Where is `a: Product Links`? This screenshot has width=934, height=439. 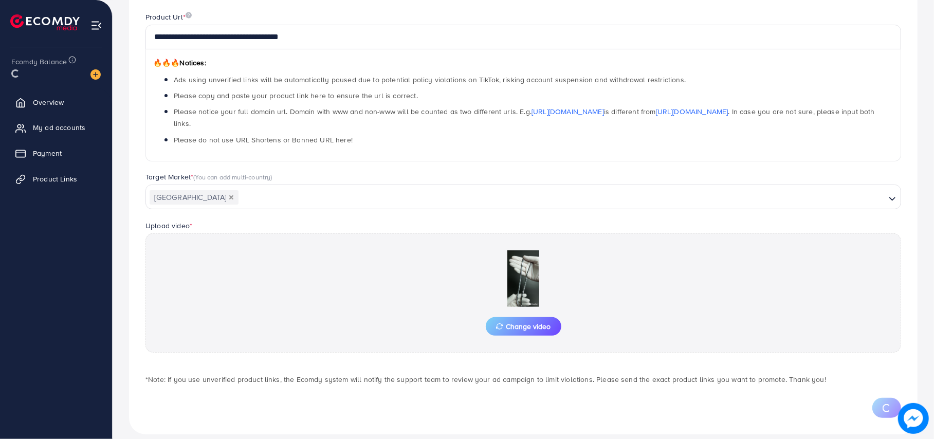 a: Product Links is located at coordinates (56, 179).